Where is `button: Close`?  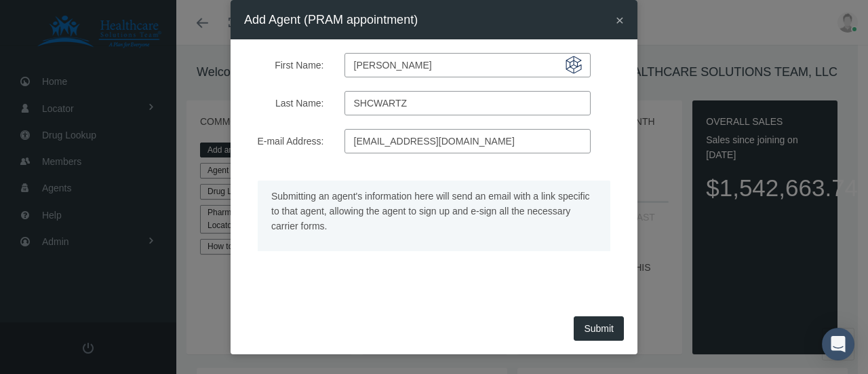
button: Close is located at coordinates (620, 20).